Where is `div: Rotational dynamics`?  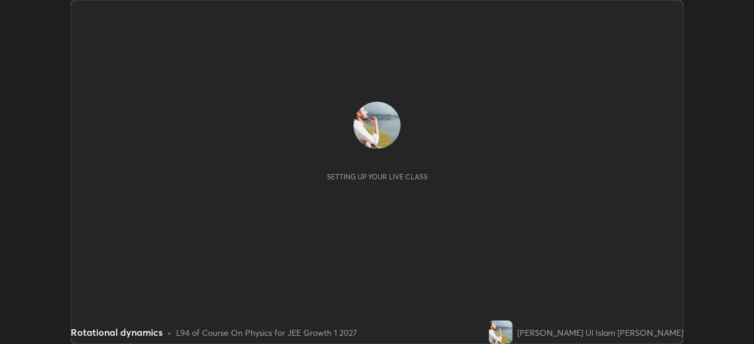 div: Rotational dynamics is located at coordinates (117, 333).